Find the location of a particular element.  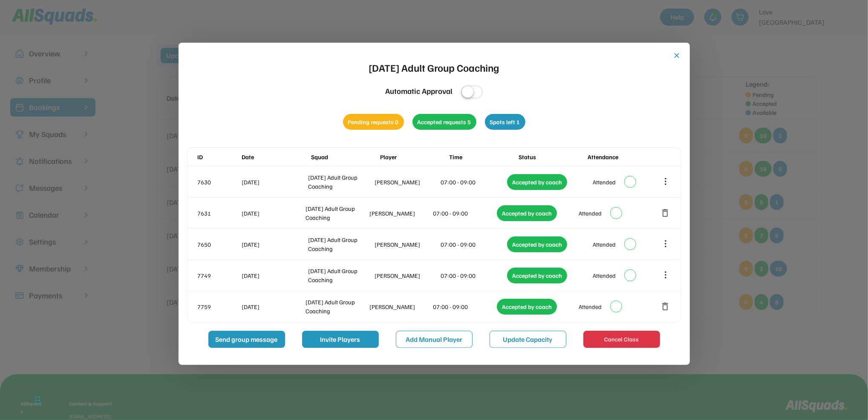

div: 7759 is located at coordinates (219, 307).